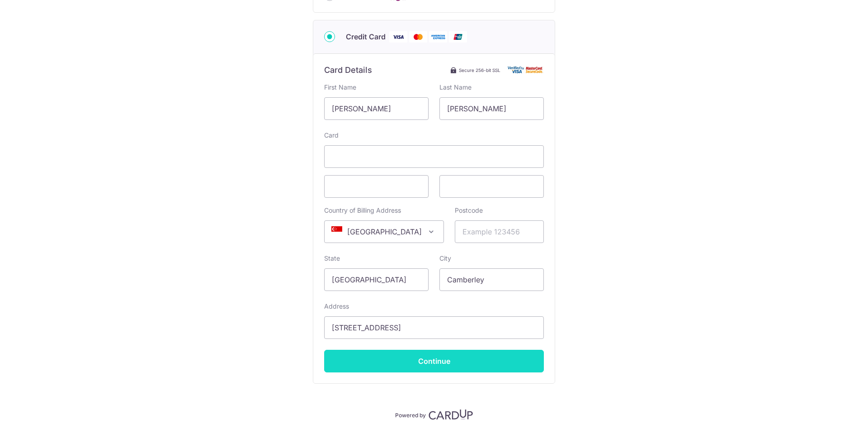  What do you see at coordinates (499, 232) in the screenshot?
I see `input: Example 123456` at bounding box center [499, 232].